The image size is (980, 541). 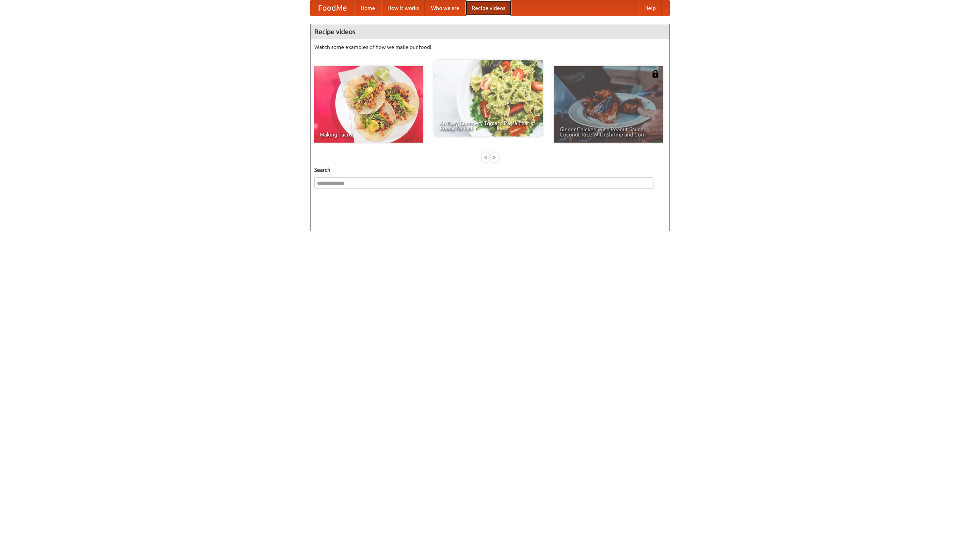 I want to click on p: Watch some examples of how we make our food!, so click(x=490, y=47).